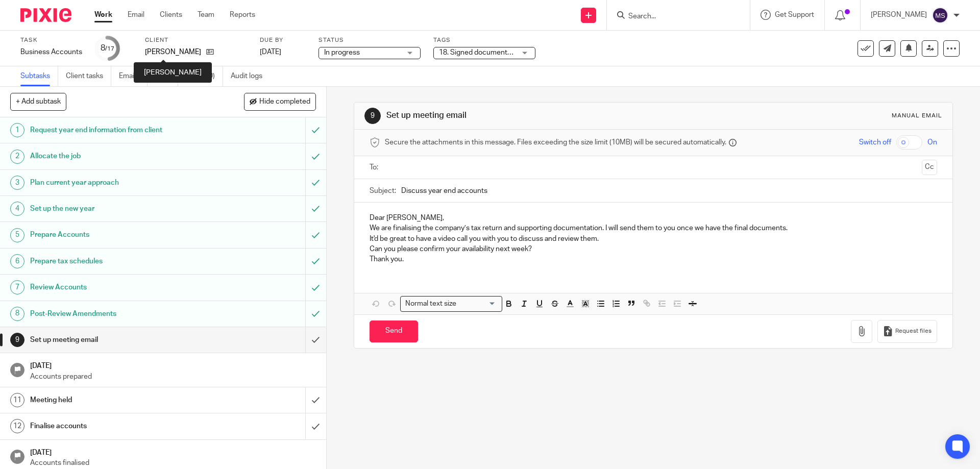  What do you see at coordinates (17, 157) in the screenshot?
I see `div: 2` at bounding box center [17, 157].